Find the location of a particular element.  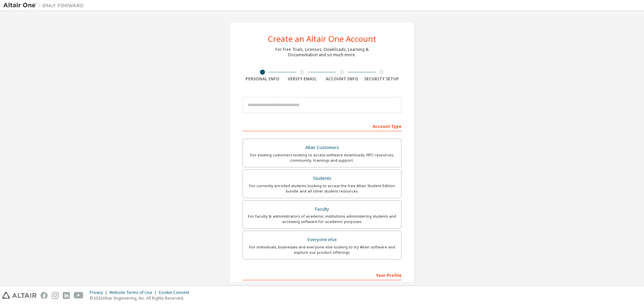

div: Website Terms of Use is located at coordinates (134, 293).